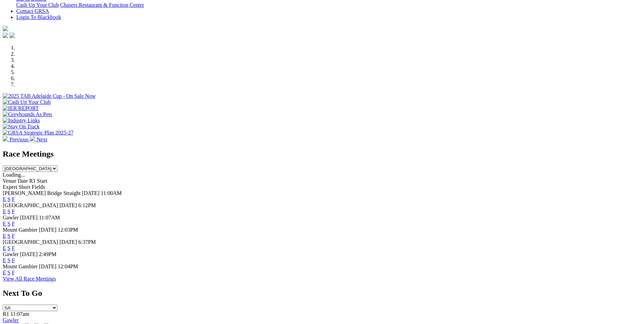 The image size is (644, 324). Describe the element at coordinates (10, 321) in the screenshot. I see `a: Gawler` at that location.